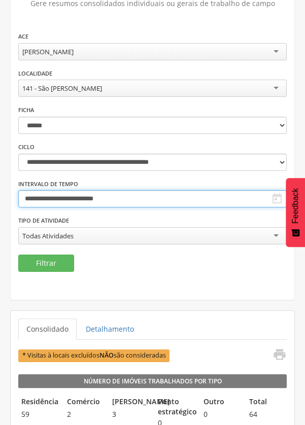 This screenshot has width=305, height=425. Describe the element at coordinates (26, 110) in the screenshot. I see `label: Ficha` at that location.